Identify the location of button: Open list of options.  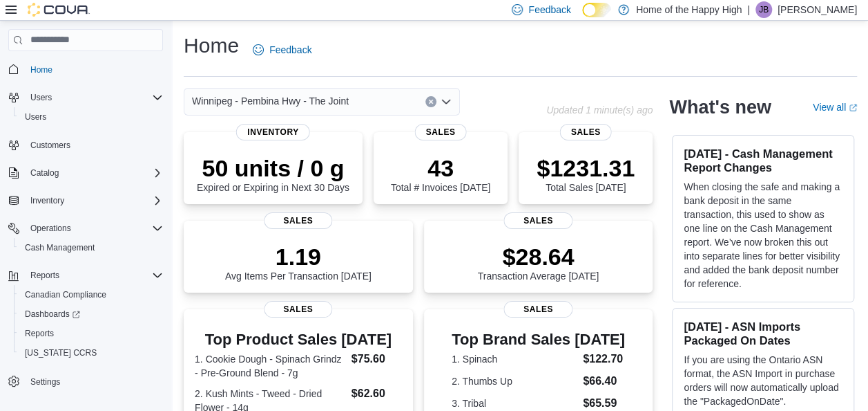
(446, 102).